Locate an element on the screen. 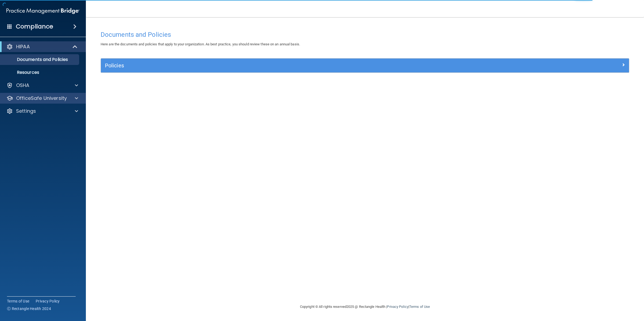 Image resolution: width=644 pixels, height=321 pixels. a: HIPAA is located at coordinates (42, 47).